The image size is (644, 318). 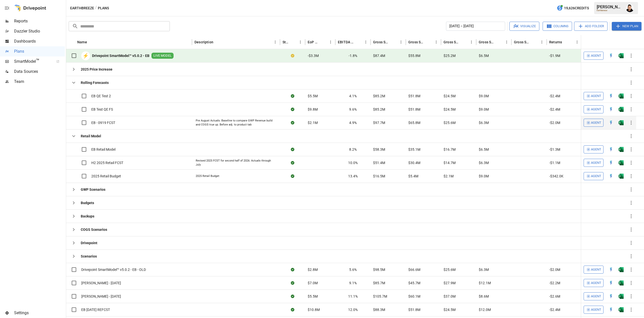 I want to click on span: $35.1M, so click(x=414, y=149).